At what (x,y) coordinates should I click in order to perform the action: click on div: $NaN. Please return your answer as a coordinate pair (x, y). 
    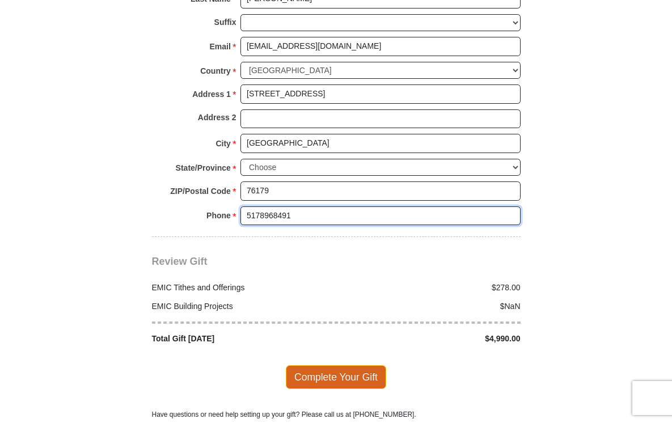
    Looking at the image, I should click on (432, 306).